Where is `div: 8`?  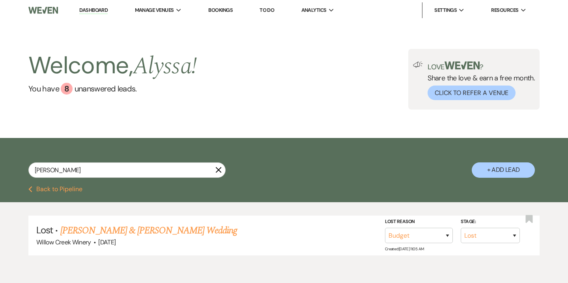
div: 8 is located at coordinates (67, 89).